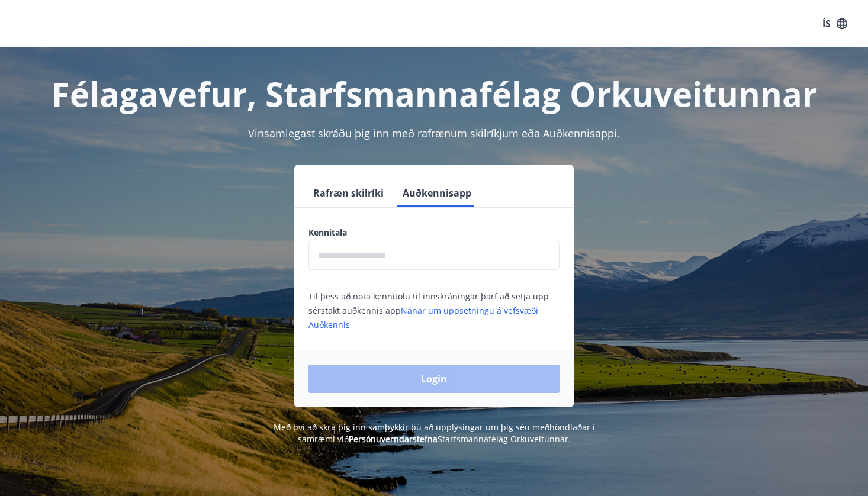  I want to click on button: Rafræn skilríki, so click(348, 193).